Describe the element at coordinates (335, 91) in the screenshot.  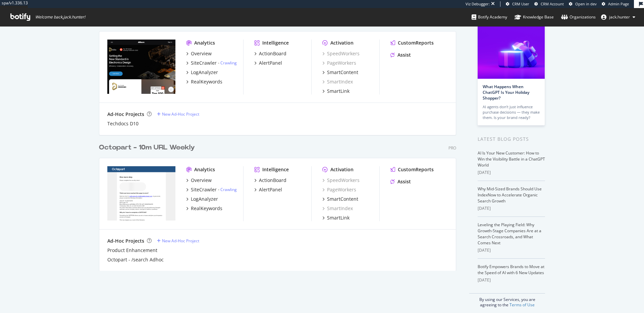
I see `a: SmartLink` at that location.